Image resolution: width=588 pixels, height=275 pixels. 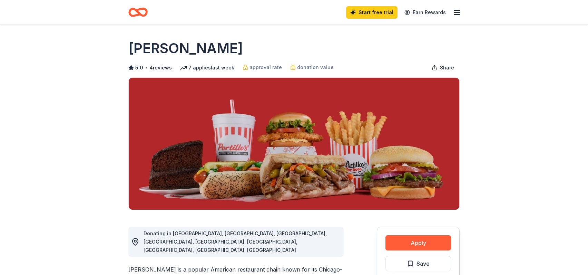 What do you see at coordinates (443, 68) in the screenshot?
I see `button: Share` at bounding box center [443, 68].